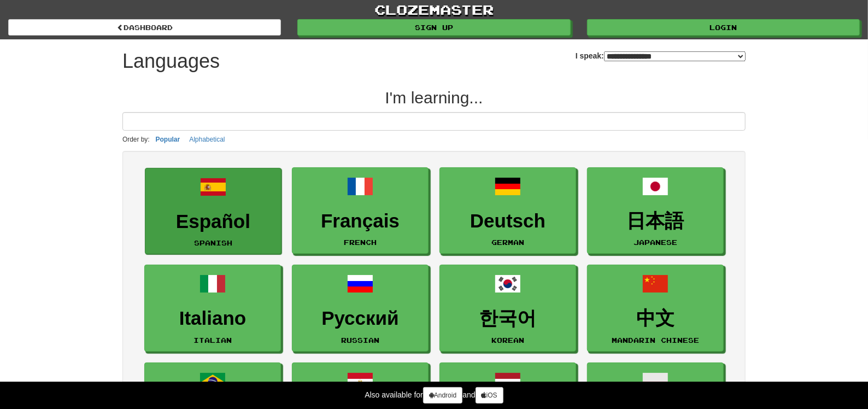 The width and height of the screenshot is (868, 409). I want to click on a: EspañolSpanish, so click(213, 211).